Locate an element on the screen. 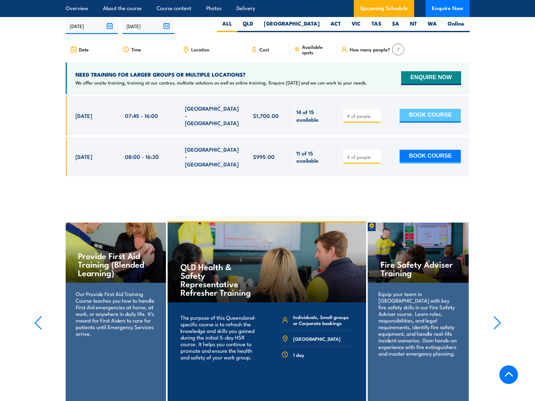  h4: QLD Health & Safety Representative Refresher Training is located at coordinates (217, 280).